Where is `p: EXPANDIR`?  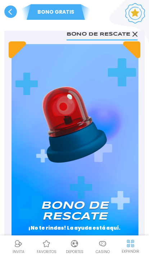
p: EXPANDIR is located at coordinates (130, 252).